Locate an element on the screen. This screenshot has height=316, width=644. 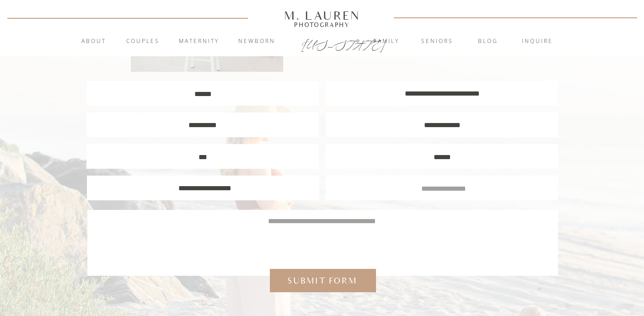
nav: About is located at coordinates (94, 42).